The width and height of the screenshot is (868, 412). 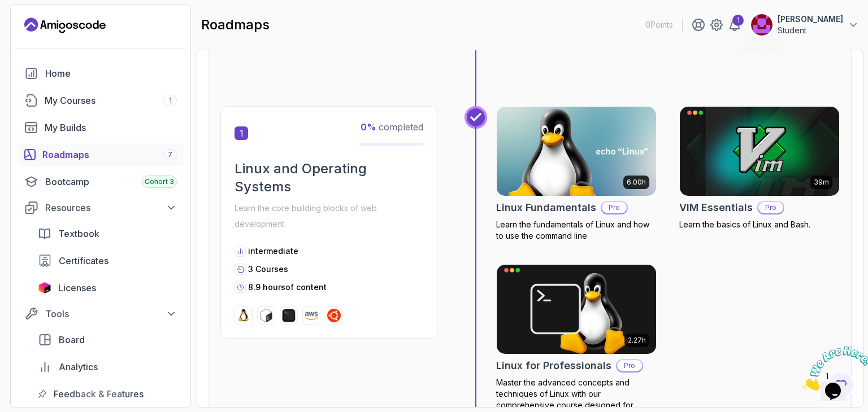 What do you see at coordinates (111, 208) in the screenshot?
I see `div: Resources` at bounding box center [111, 208].